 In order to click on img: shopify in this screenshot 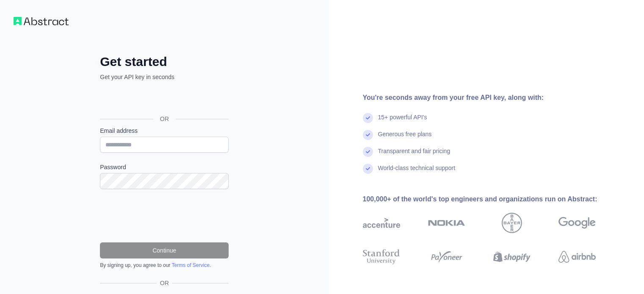, I will do `click(512, 257)`.